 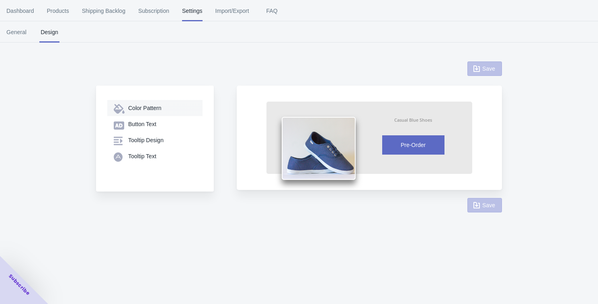 I want to click on button: Tooltip Text, so click(x=155, y=156).